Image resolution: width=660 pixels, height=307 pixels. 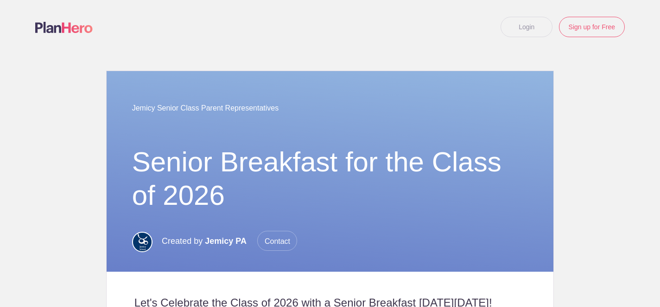 What do you see at coordinates (330, 108) in the screenshot?
I see `div: Jemicy Senior Class Parent Representatives` at bounding box center [330, 108].